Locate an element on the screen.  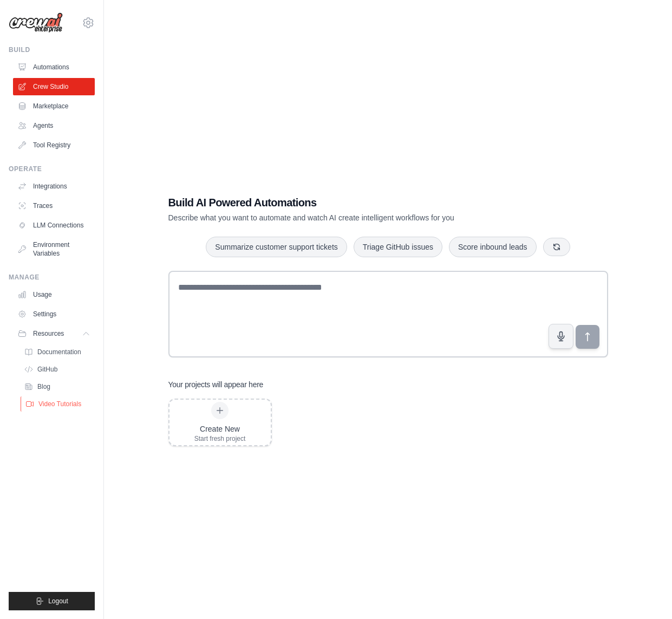
button: Resources is located at coordinates (53, 334).